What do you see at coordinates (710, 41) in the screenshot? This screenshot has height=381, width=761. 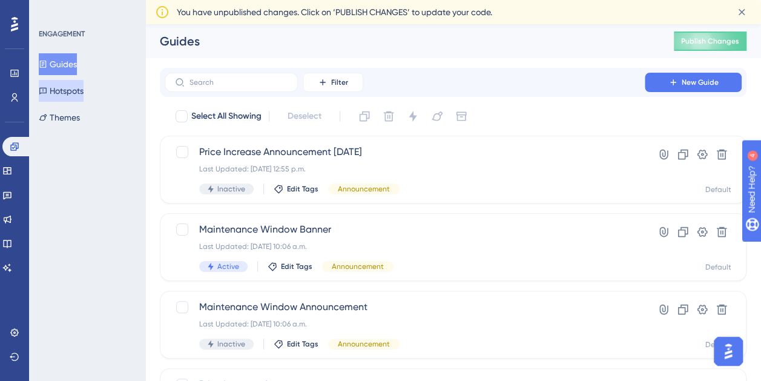 I see `span: Publish Changes` at bounding box center [710, 41].